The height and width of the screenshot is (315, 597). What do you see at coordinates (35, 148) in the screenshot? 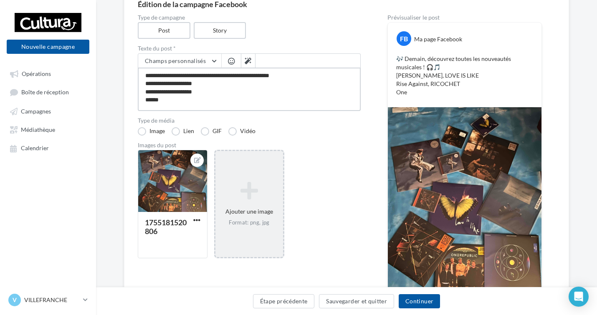
I see `span: Calendrier` at bounding box center [35, 148].